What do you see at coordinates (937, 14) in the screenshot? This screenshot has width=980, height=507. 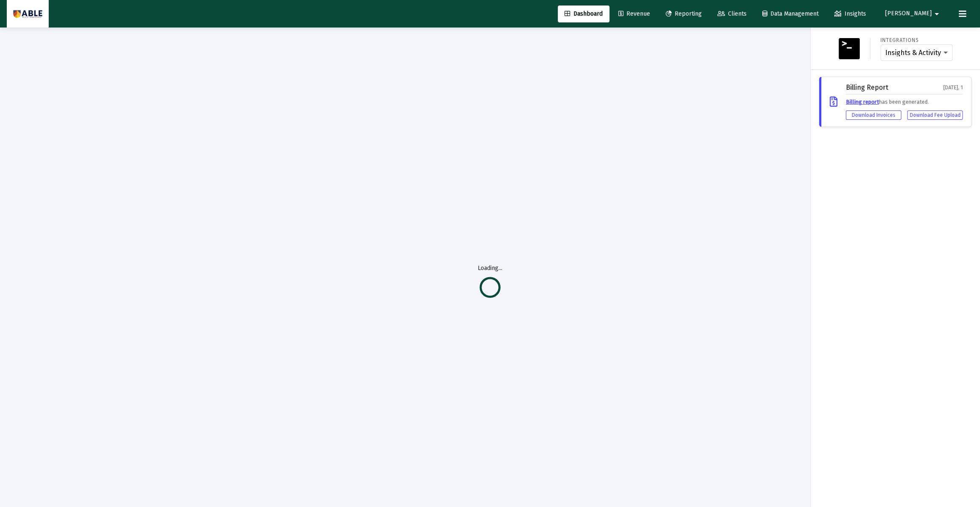 I see `mat-icon: arrow_drop_down` at bounding box center [937, 14].